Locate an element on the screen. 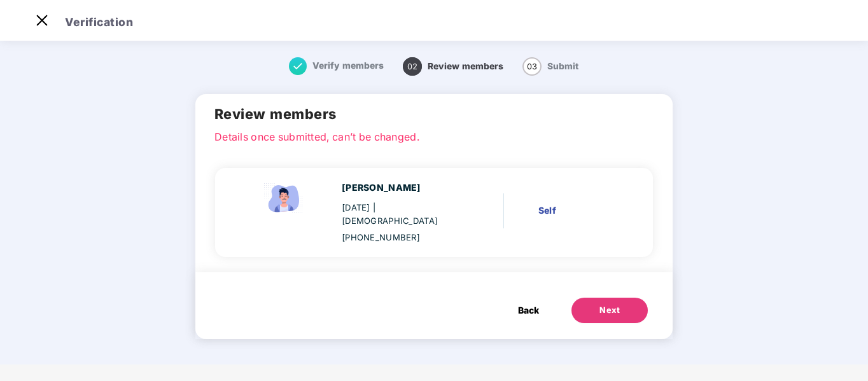  img: svg+xml;base64,PHN2ZyB4bWxucz0iaHR0cDovL3d3dy53My5vcmcvMjAwMC9zdmciIHdpZHRoPSIxNiIgaGVpZ2h0PSIxNi... is located at coordinates (298, 66).